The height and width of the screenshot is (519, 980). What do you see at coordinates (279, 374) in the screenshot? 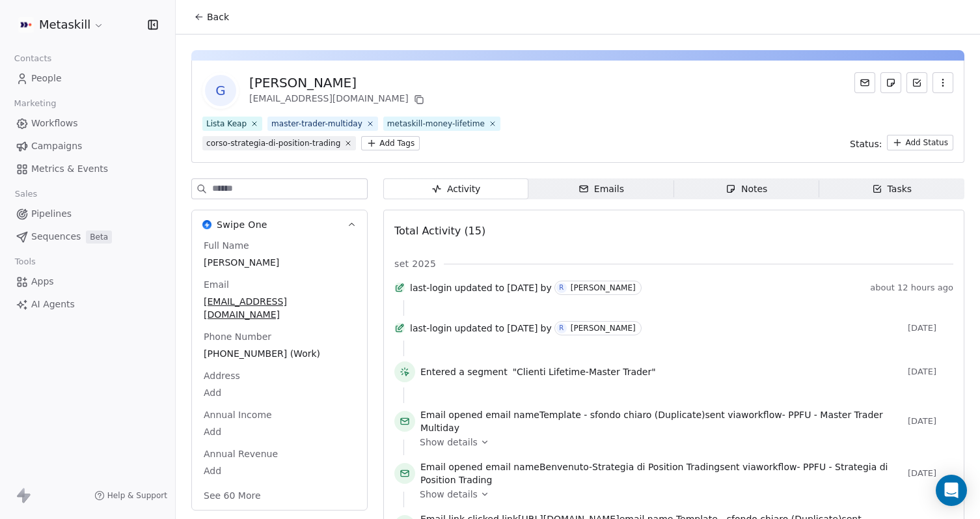
I see `div: Swipe OneSwipe One` at bounding box center [279, 374].